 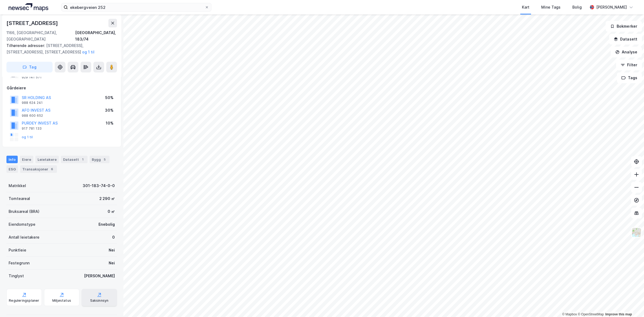 What do you see at coordinates (32, 103) in the screenshot?
I see `div: 988 624 241` at bounding box center [32, 103].